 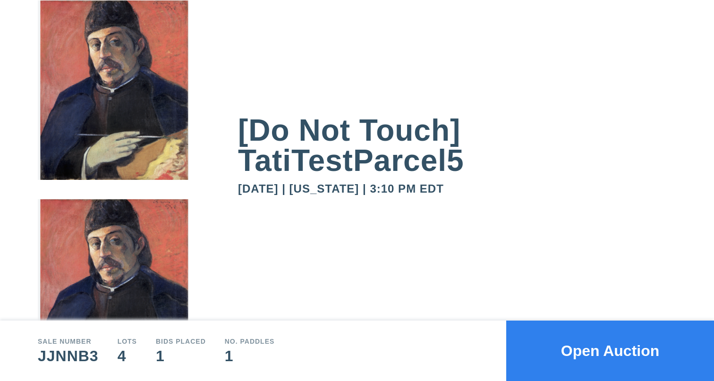 What do you see at coordinates (181, 342) in the screenshot?
I see `div: Bids Placed` at bounding box center [181, 342].